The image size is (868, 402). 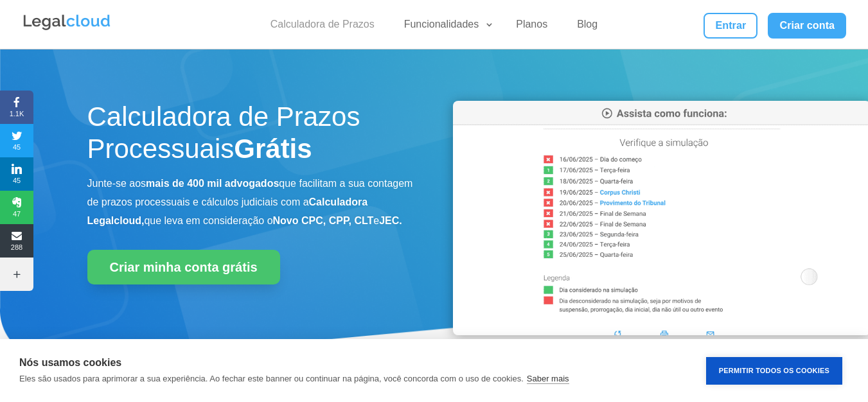 I want to click on a: Entrar, so click(x=730, y=26).